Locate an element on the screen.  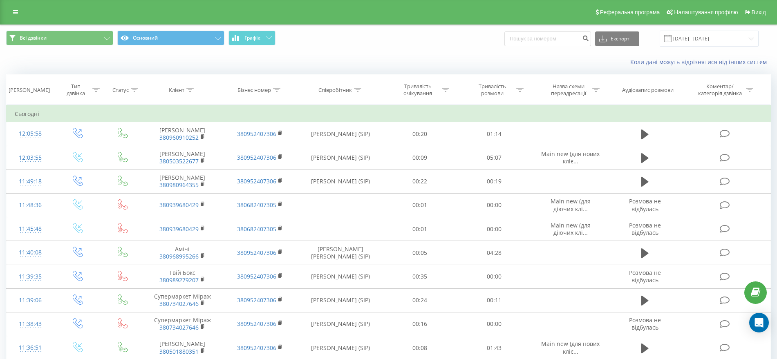
a: 380503522677 is located at coordinates (179, 161).